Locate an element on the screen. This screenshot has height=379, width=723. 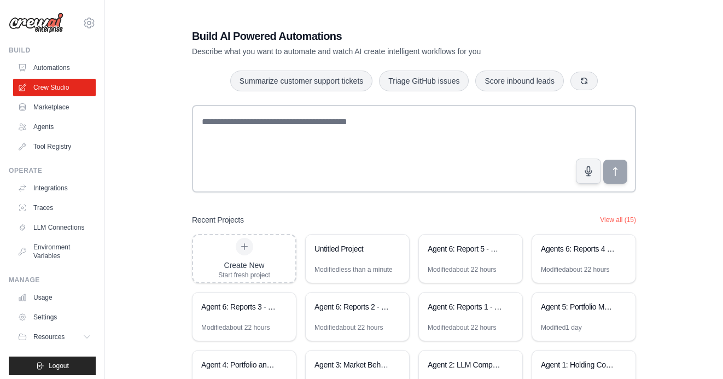
div: Manage is located at coordinates (52, 280).